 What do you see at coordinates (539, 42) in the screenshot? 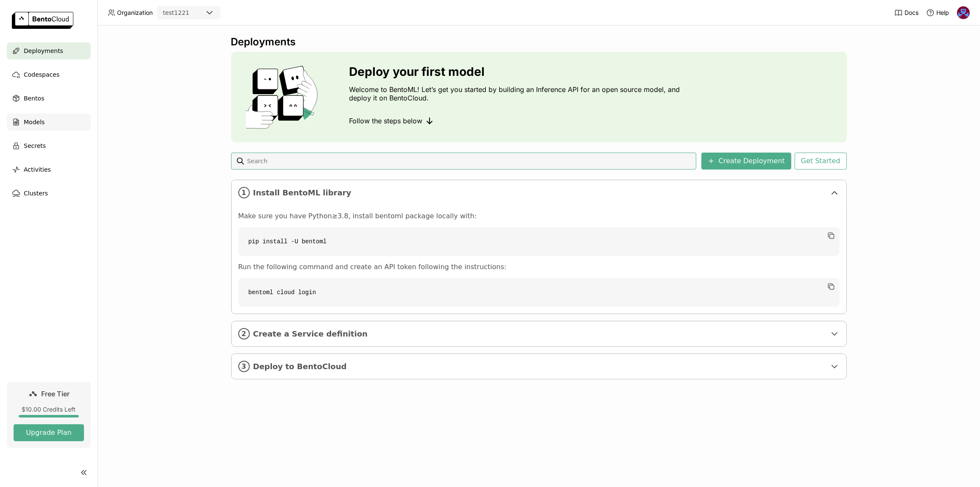
I see `div: Deployments` at bounding box center [539, 42].